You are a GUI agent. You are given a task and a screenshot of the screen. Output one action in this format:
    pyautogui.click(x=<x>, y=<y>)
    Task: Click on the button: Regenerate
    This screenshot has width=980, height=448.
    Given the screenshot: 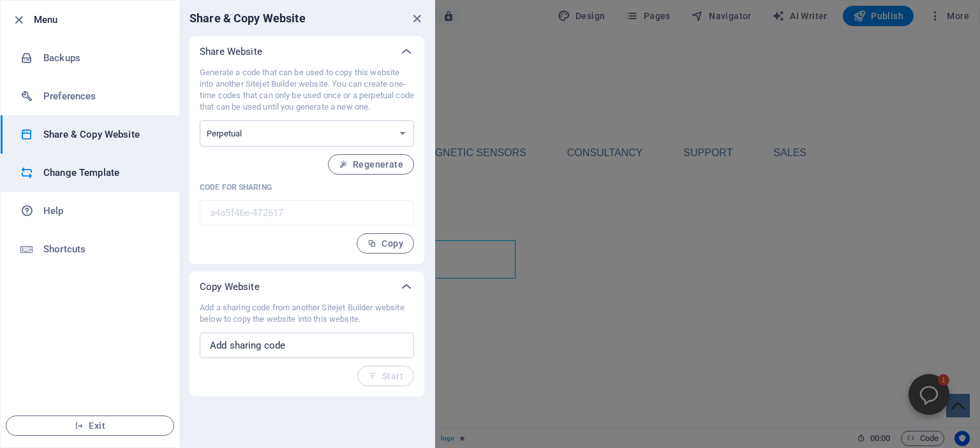 What is the action you would take?
    pyautogui.click(x=371, y=165)
    